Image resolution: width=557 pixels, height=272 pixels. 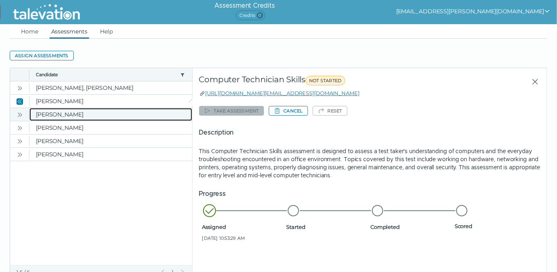 What do you see at coordinates (318, 82) in the screenshot?
I see `div: Computer Technician Skills` at bounding box center [318, 82].